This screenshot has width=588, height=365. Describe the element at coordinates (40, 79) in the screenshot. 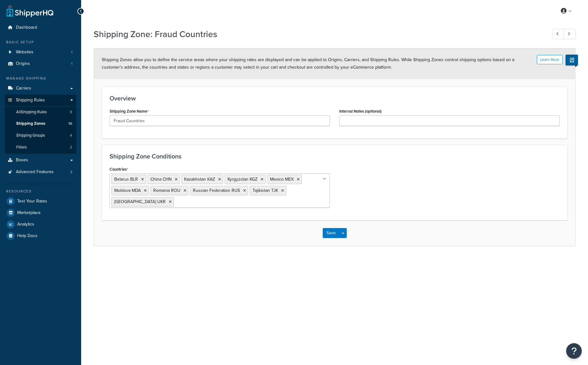

I see `div: Manage Shipping` at that location.